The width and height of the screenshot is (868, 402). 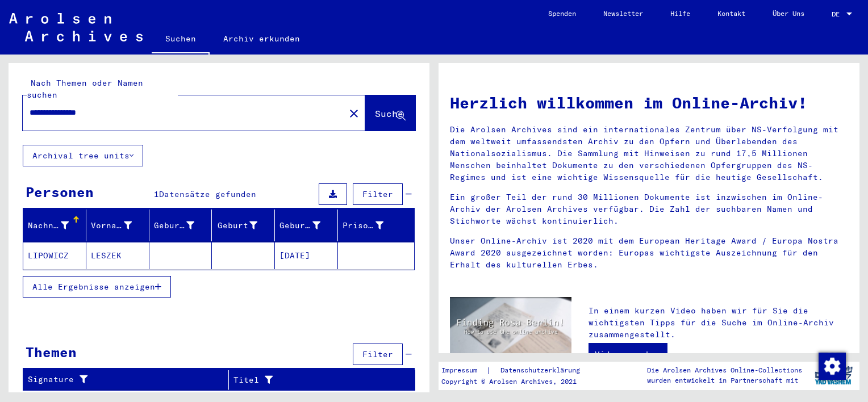 What do you see at coordinates (97, 287) in the screenshot?
I see `button: Alle Ergebnisse anzeigen` at bounding box center [97, 287].